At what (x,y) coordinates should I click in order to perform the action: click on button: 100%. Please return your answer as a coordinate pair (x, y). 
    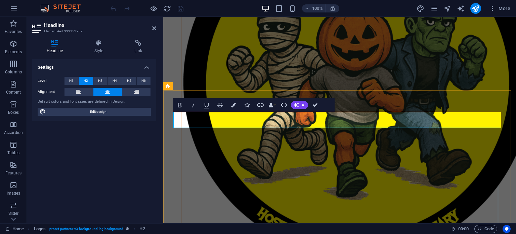
    Looking at the image, I should click on (314, 8).